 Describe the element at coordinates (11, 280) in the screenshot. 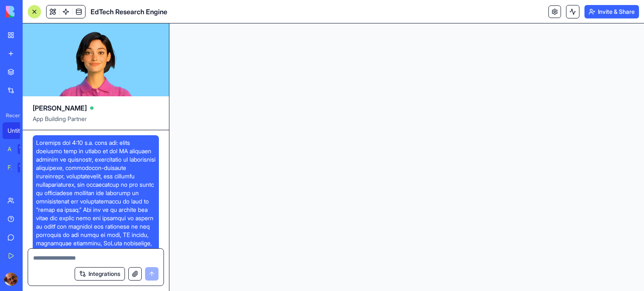

I see `img: ACg8ocJN4rRXSbvPG5k_5hfZuD94Bns_OEMgNohD_UeR1z5o_v8QFVk=s96-c` at that location.